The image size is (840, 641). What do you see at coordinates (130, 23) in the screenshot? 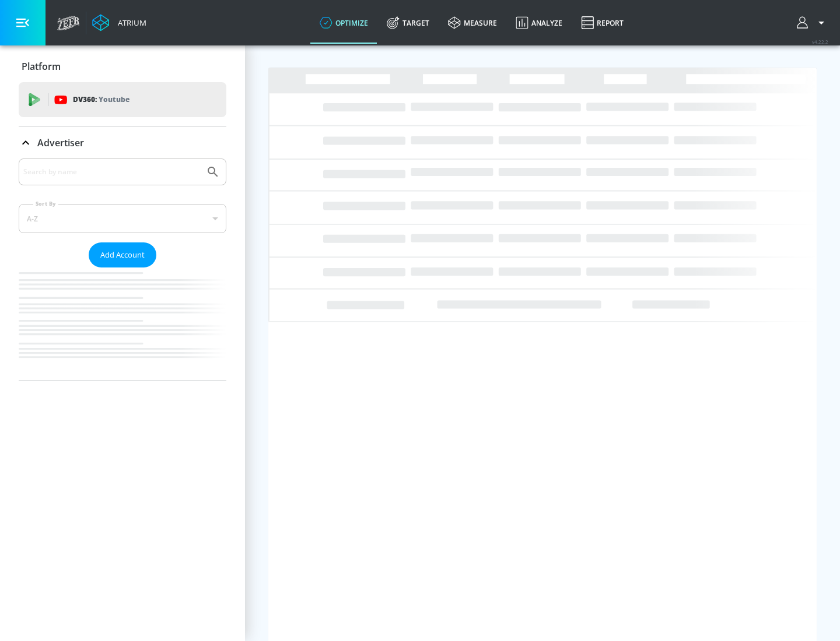
I see `div: Atrium` at bounding box center [130, 23].